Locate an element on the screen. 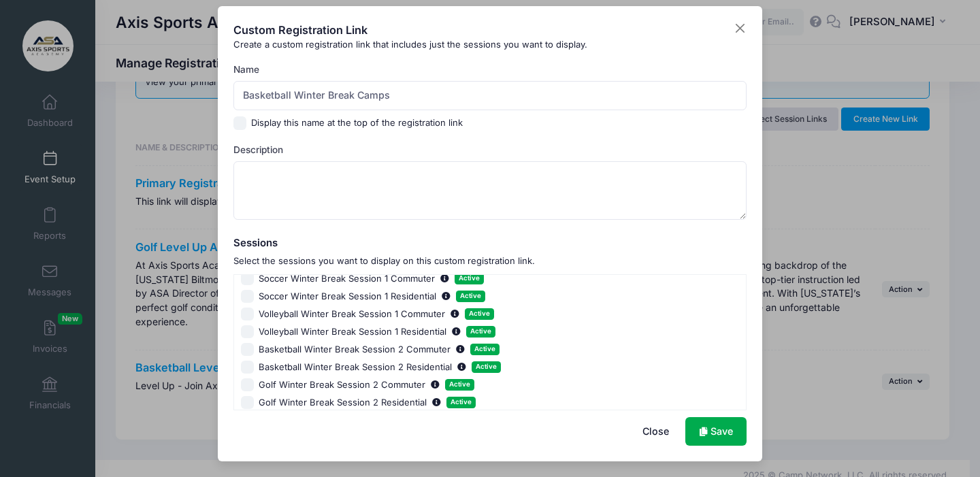 The image size is (980, 477). label: Display this name at the top of the registration link is located at coordinates (356, 123).